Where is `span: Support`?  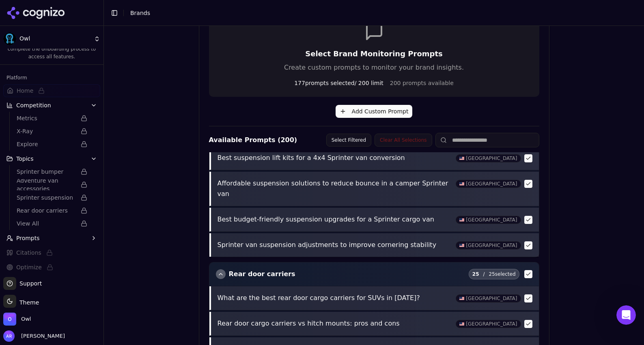 span: Support is located at coordinates (29, 284).